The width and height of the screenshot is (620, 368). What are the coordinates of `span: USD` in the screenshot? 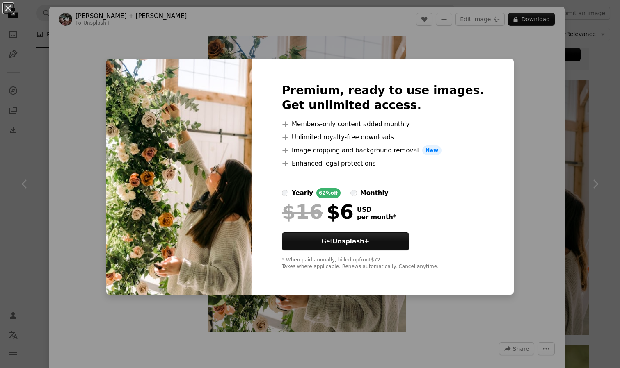 It's located at (376, 210).